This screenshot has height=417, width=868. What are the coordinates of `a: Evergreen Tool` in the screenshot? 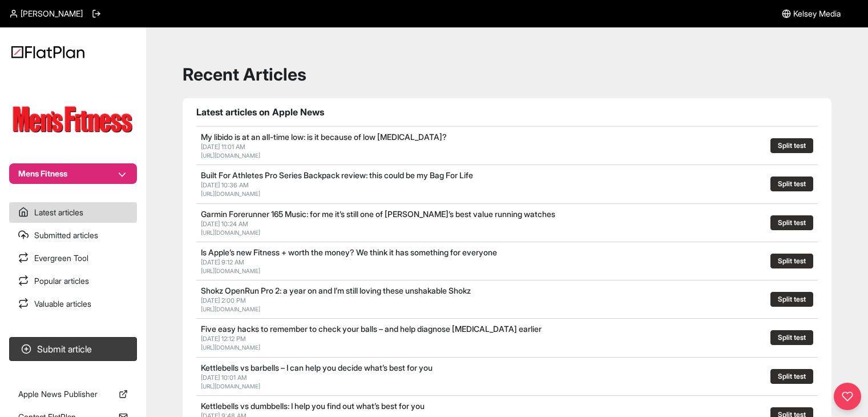 It's located at (73, 258).